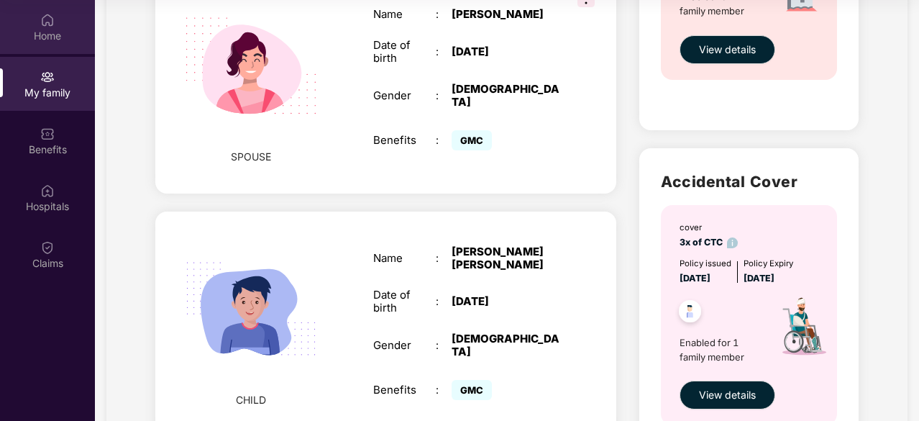 This screenshot has height=421, width=919. What do you see at coordinates (47, 190) in the screenshot?
I see `img: svg+xml;base64,PHN2ZyBpZD0iSG9zcGl0YWxzIiB4bWxucz0iaHR0cDovL3d3dy53My5vcmcvMjAwMC9zdmciIHdpZHRoPS...` at bounding box center [47, 190].